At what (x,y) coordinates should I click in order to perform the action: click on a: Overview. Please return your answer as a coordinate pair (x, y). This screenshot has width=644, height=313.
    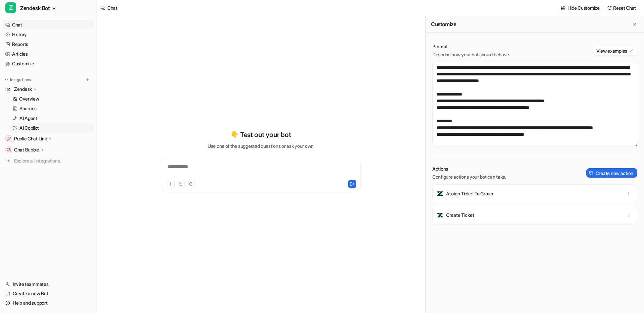
    Looking at the image, I should click on (51, 99).